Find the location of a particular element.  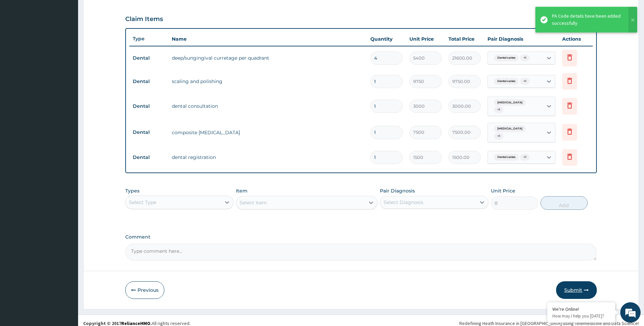

td: dental consultation is located at coordinates (268, 106).